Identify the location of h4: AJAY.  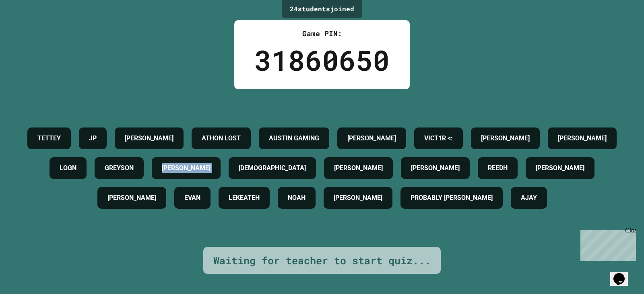
(529, 198).